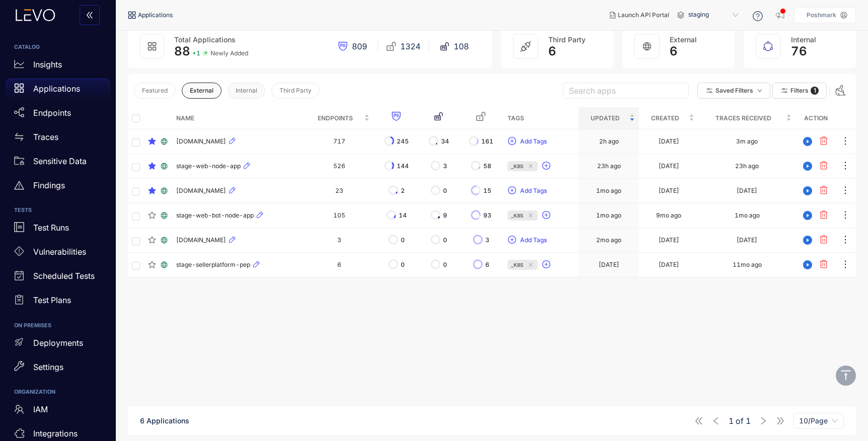  I want to click on button: plus-circle, so click(548, 166).